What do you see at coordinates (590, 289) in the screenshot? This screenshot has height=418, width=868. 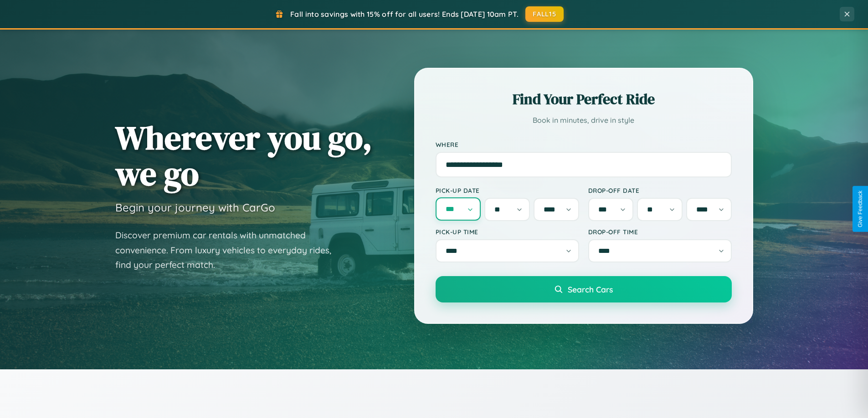 I see `span: Search Cars` at bounding box center [590, 289].